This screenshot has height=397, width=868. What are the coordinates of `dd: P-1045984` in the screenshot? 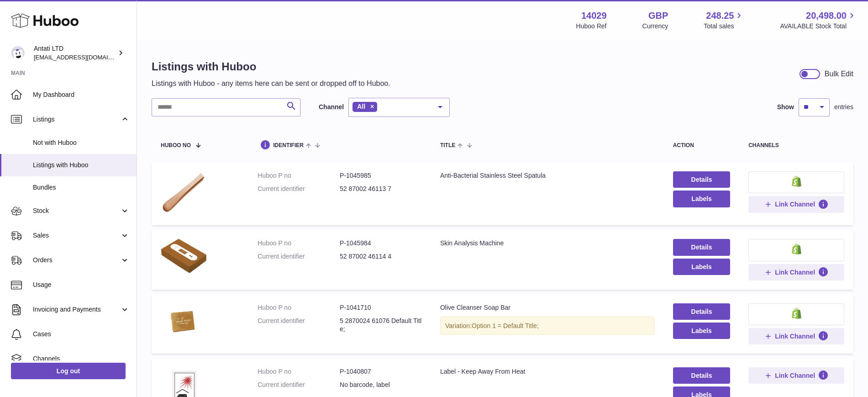 It's located at (381, 243).